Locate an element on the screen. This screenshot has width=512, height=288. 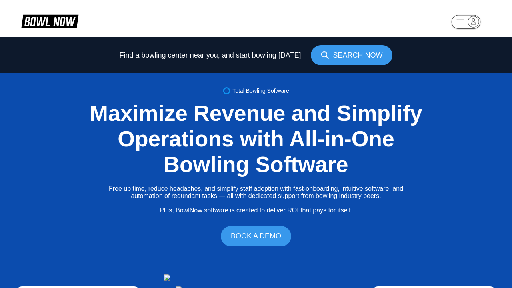
p: Free up time, reduce headaches, and simplify staff adoption with fast-onboarding, intuitive softw... is located at coordinates (256, 200).